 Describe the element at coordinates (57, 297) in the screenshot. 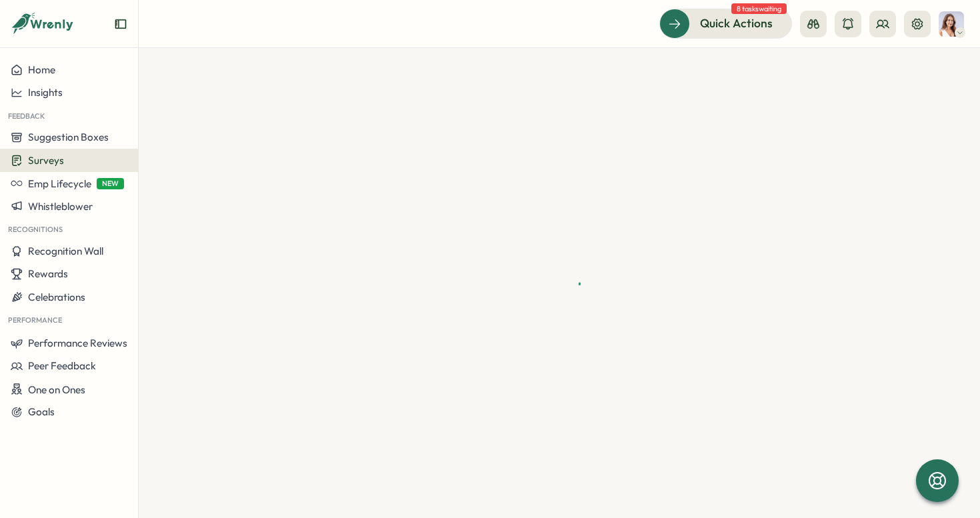

I see `span: Celebrations` at that location.